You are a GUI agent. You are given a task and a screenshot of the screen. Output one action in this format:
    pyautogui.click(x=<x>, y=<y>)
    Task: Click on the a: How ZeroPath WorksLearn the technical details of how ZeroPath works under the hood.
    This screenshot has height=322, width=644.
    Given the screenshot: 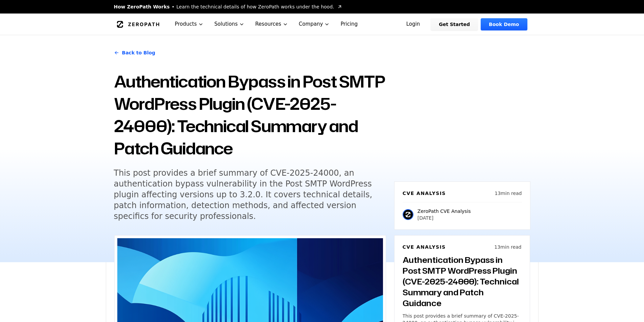 What is the action you would take?
    pyautogui.click(x=228, y=7)
    